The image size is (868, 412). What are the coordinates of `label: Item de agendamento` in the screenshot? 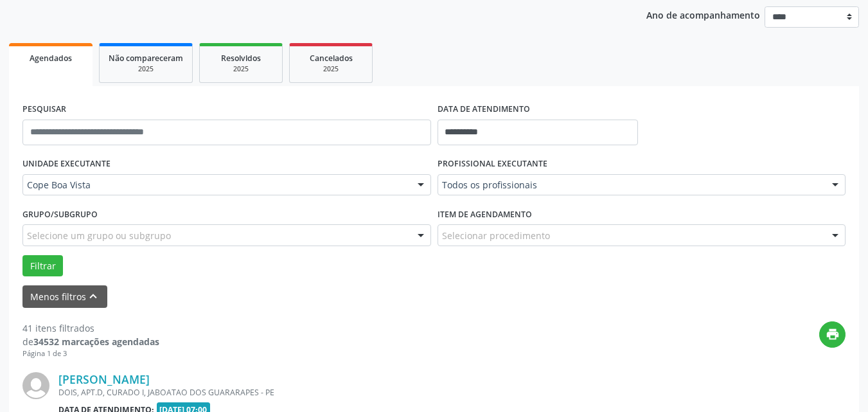 It's located at (484, 214).